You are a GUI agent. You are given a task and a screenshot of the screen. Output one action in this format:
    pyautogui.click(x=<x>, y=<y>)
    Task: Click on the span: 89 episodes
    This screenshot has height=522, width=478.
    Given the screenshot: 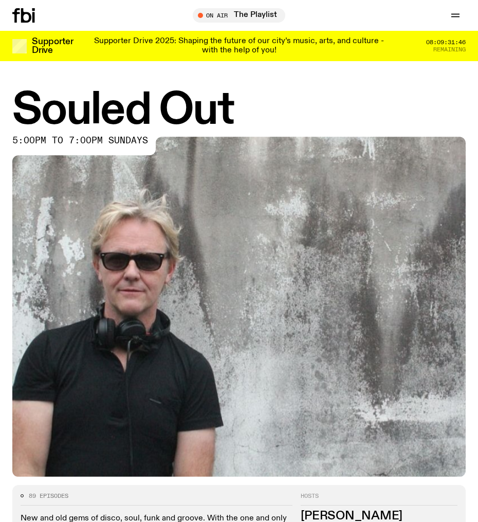 What is the action you would take?
    pyautogui.click(x=48, y=496)
    